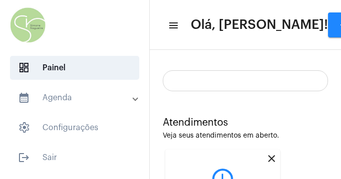 This screenshot has width=341, height=179. Describe the element at coordinates (28, 25) in the screenshot. I see `img: 6c98f6a9-ac7b-6380-ee68-2efae92deeed.jpg` at that location.